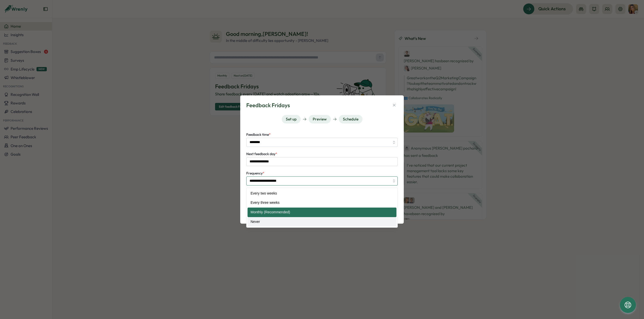  I want to click on button: Set up, so click(291, 119).